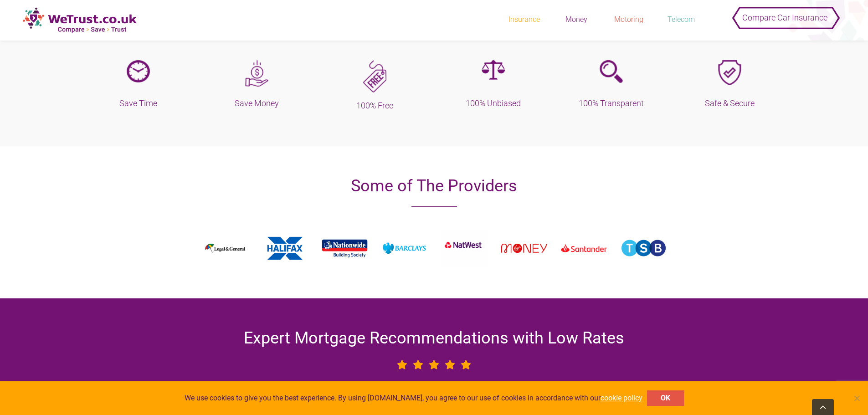 Image resolution: width=868 pixels, height=415 pixels. I want to click on h2: Some of The Providers, so click(434, 186).